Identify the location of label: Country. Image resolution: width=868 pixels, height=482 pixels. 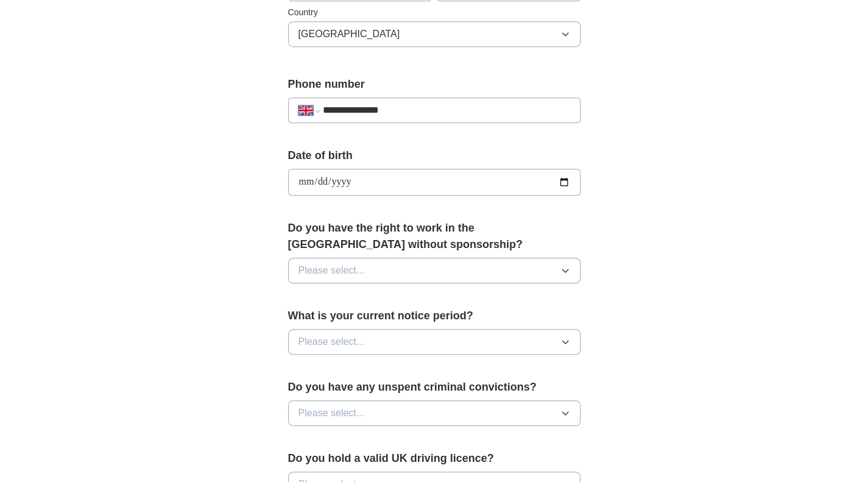
(434, 13).